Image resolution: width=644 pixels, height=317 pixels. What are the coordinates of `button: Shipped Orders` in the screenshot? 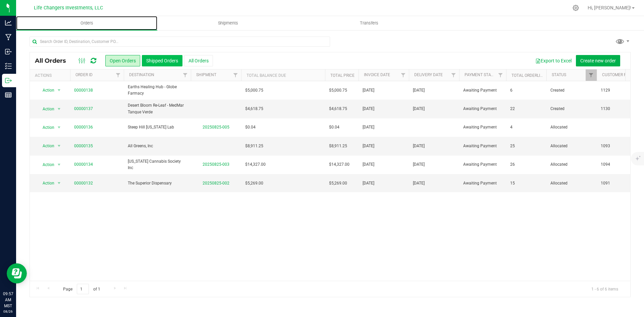 It's located at (162, 61).